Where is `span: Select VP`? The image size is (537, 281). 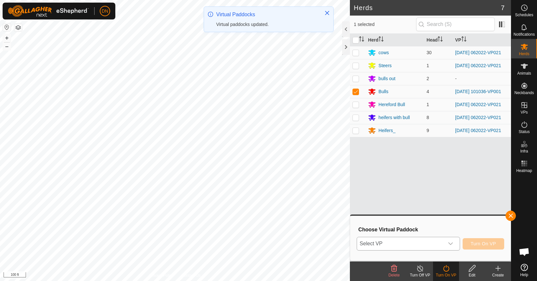
span: Select VP is located at coordinates (401, 244).